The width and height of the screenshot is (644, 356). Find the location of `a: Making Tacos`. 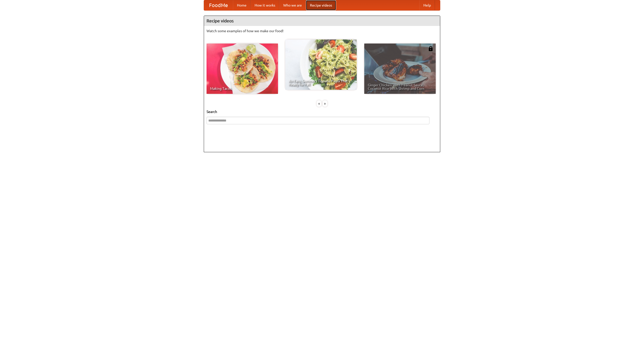

a: Making Tacos is located at coordinates (242, 69).